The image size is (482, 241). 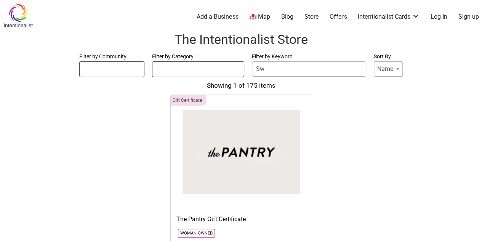 I want to click on img: The Pantry Gift Certificates, so click(x=241, y=152).